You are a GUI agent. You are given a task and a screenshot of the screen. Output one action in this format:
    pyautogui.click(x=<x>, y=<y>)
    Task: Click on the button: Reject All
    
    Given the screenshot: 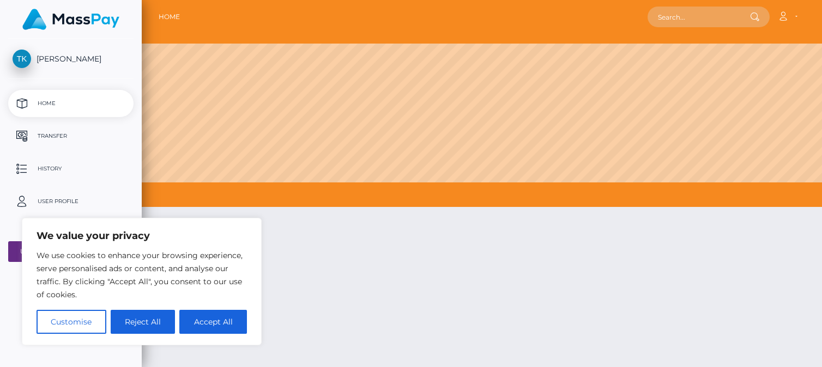 What is the action you would take?
    pyautogui.click(x=143, y=322)
    